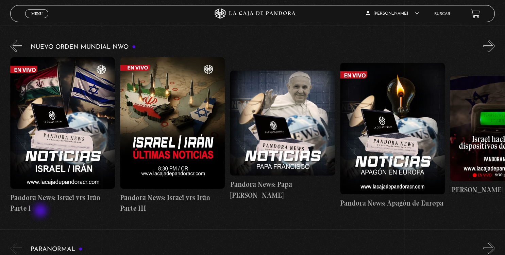 The image size is (505, 255). What do you see at coordinates (63, 203) in the screenshot?
I see `h4: Pandora News: Israel vrs Irán Parte I` at bounding box center [63, 203].